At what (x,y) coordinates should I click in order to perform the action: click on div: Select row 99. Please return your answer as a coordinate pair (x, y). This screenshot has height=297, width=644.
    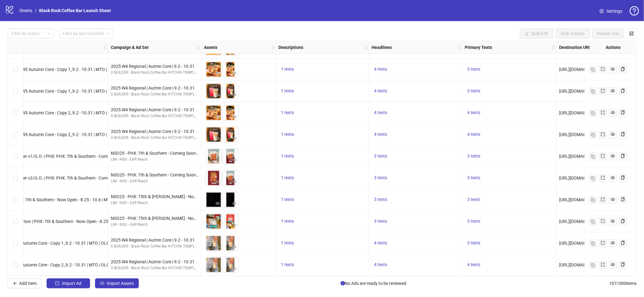
    Looking at the image, I should click on (16, 92).